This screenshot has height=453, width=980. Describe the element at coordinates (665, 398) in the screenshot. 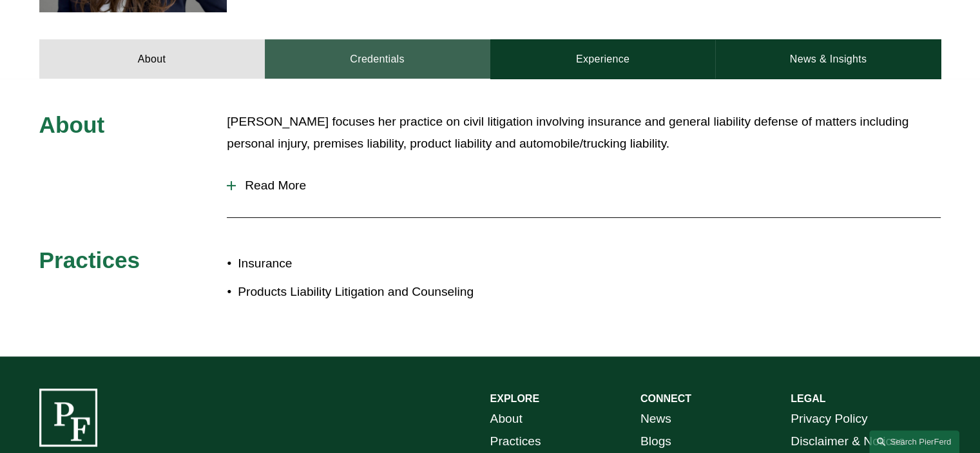

I see `strong: CONNECT` at that location.